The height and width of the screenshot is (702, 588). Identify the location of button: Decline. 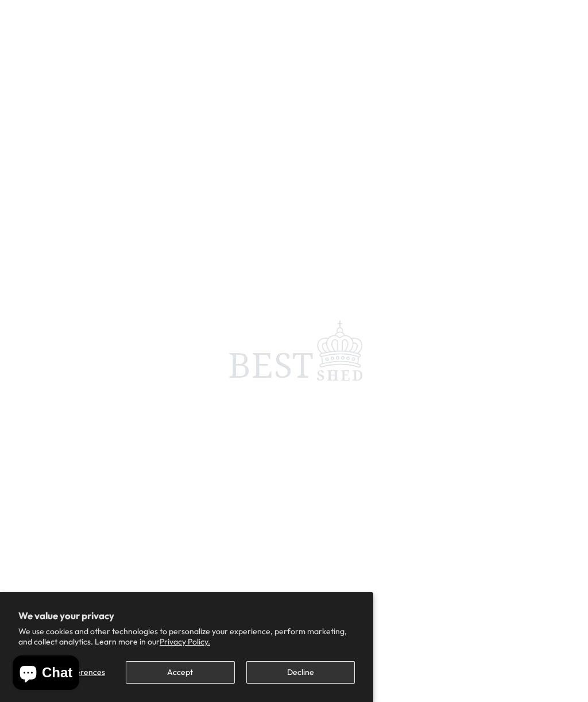
(300, 672).